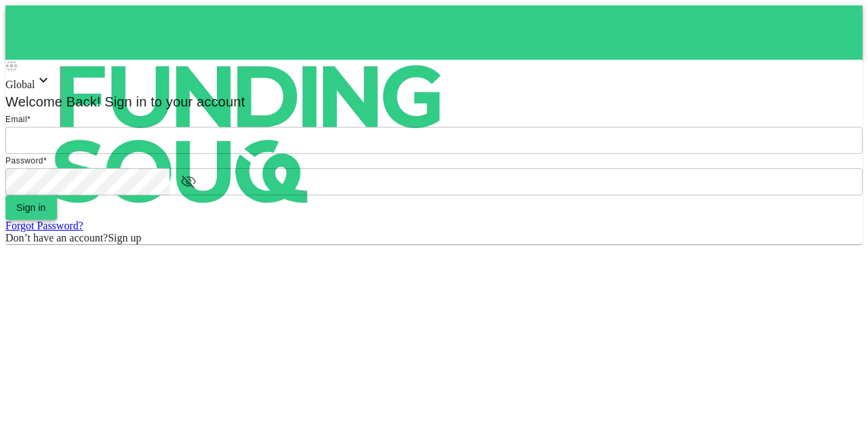  Describe the element at coordinates (44, 225) in the screenshot. I see `a: Forgot Password?` at that location.